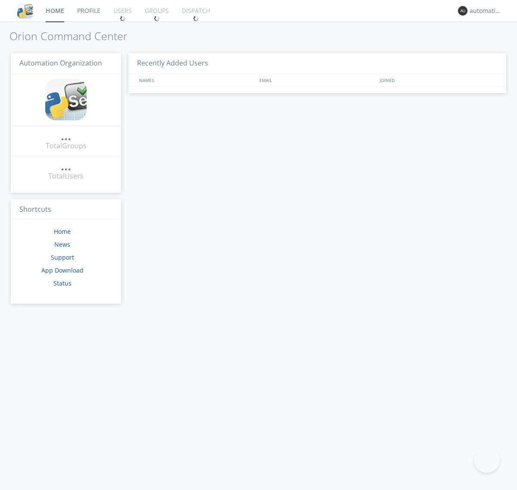  Describe the element at coordinates (61, 63) in the screenshot. I see `span: Automation Organization` at that location.